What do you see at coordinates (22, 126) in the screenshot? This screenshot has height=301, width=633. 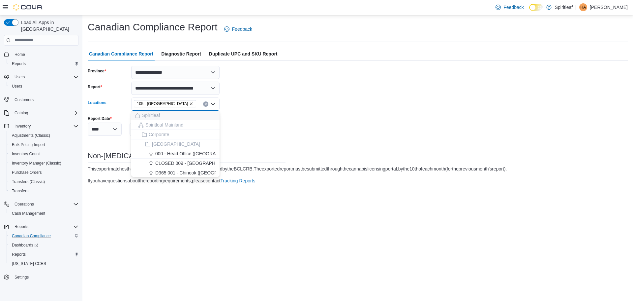 I see `span: Inventory` at bounding box center [22, 126].